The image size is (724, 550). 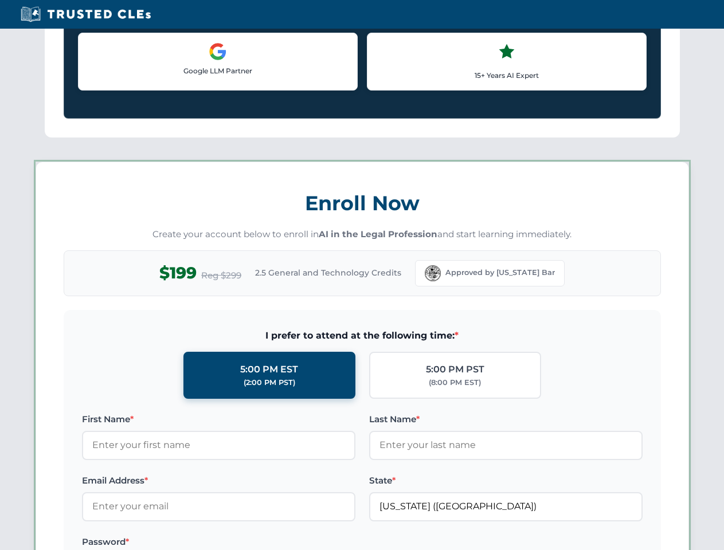 I want to click on p: 15+ Years AI Expert, so click(x=507, y=75).